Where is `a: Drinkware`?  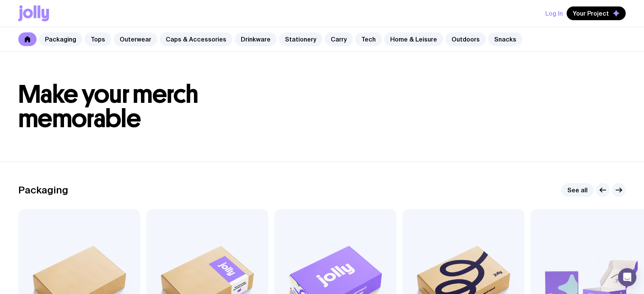
a: Drinkware is located at coordinates (256, 39).